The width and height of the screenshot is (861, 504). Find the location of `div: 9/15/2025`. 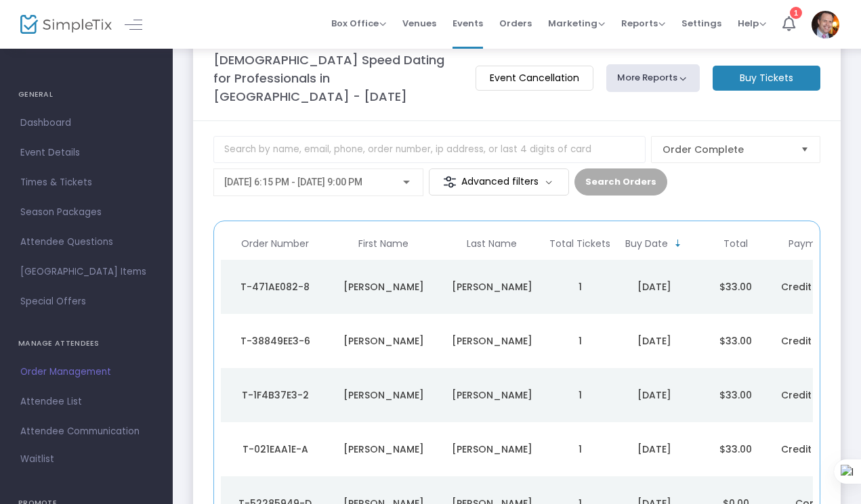

div: 9/15/2025 is located at coordinates (654, 449).